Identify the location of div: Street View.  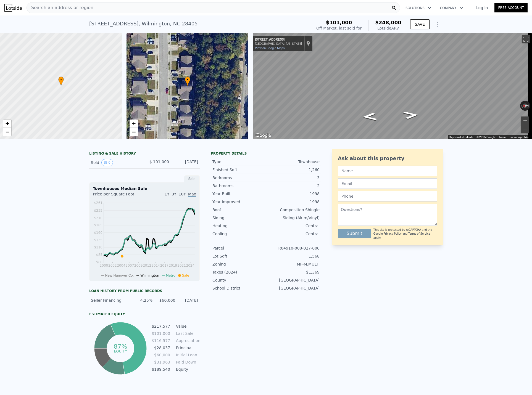
(393, 86).